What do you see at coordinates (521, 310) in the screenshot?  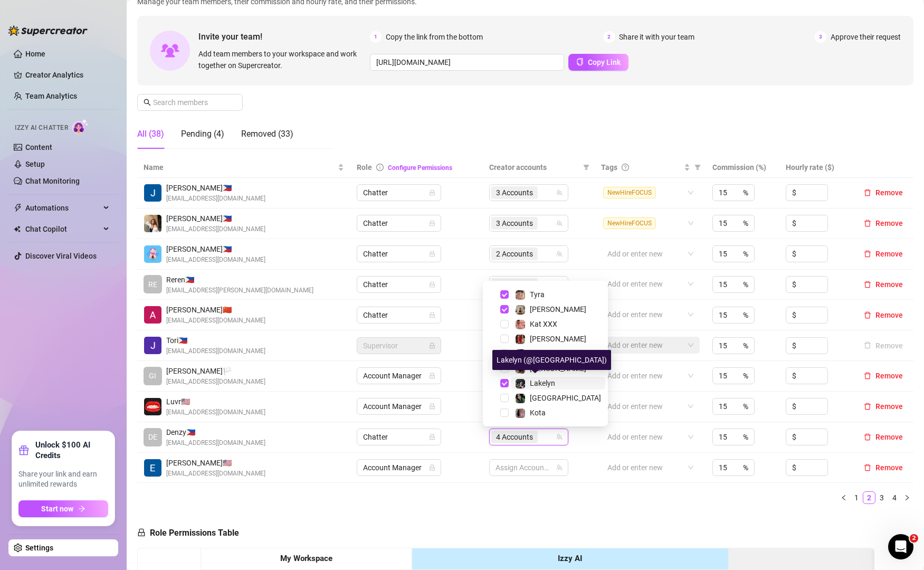 I see `img: Natasha` at bounding box center [521, 310].